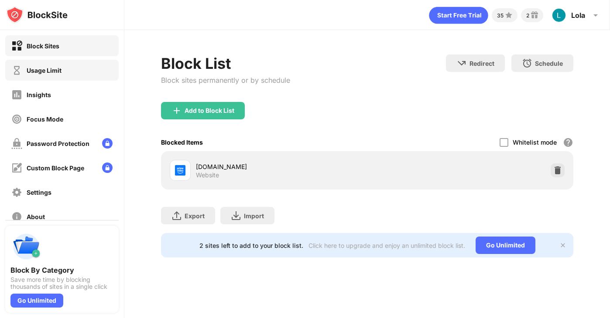 Image resolution: width=610 pixels, height=318 pixels. Describe the element at coordinates (17, 119) in the screenshot. I see `img: focus-off.svg` at that location.